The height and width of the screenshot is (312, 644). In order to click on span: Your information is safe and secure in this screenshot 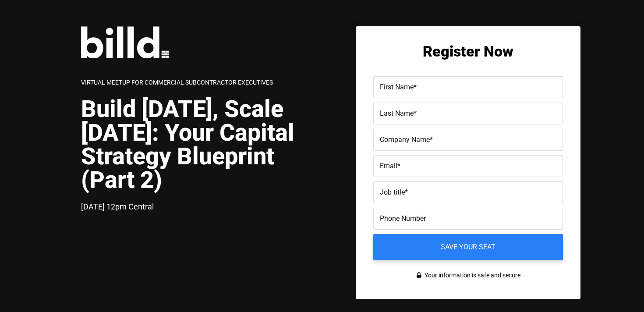, I will do `click(471, 275)`.